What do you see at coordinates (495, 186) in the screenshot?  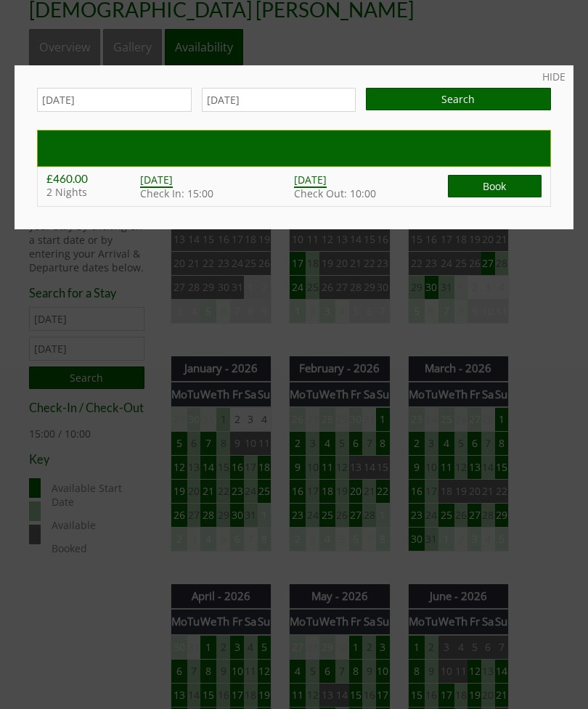 I see `span: Book` at bounding box center [495, 186].